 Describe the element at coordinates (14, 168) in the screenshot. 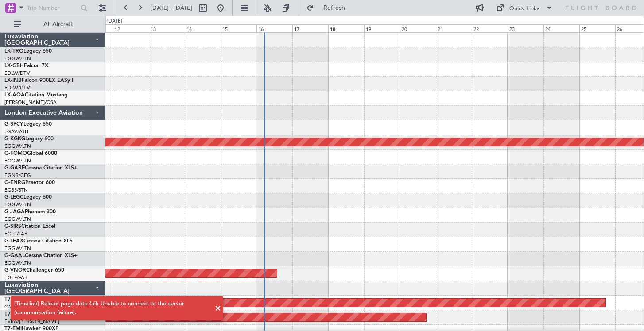

I see `span: G-GARE` at that location.